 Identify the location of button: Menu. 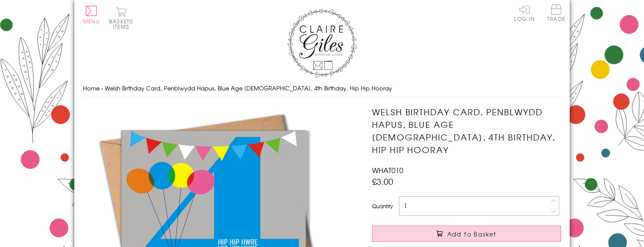
(91, 15).